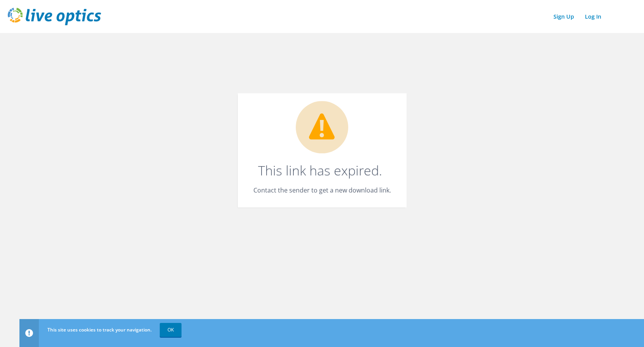 The image size is (644, 347). I want to click on a: OK, so click(171, 330).